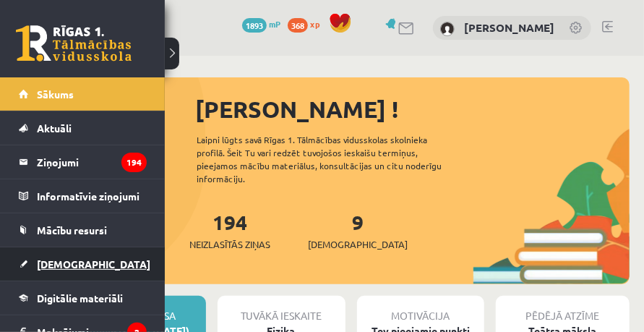 Image resolution: width=644 pixels, height=332 pixels. Describe the element at coordinates (133, 162) in the screenshot. I see `i: 194` at that location.